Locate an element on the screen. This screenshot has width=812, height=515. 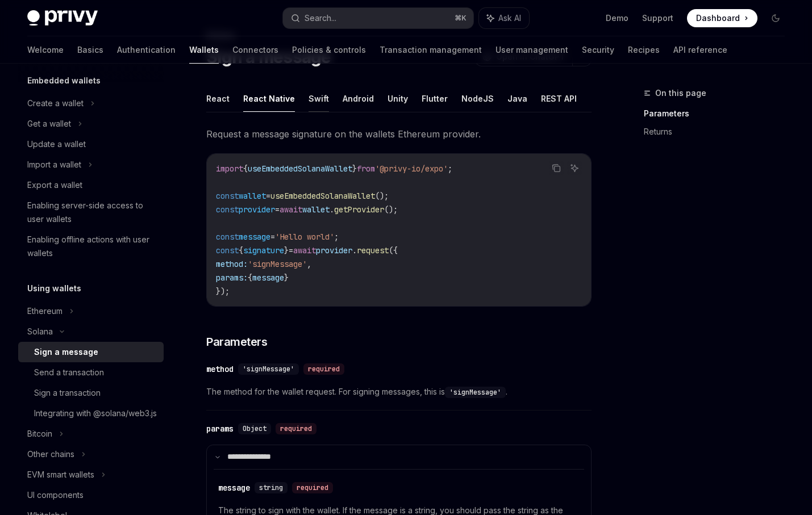
div: Sign a message is located at coordinates (66, 352).